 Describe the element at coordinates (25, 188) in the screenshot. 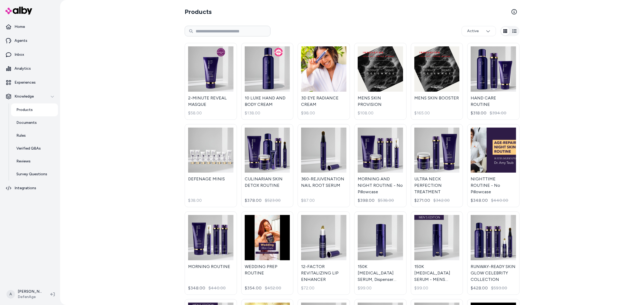

I see `p: Integrations` at that location.